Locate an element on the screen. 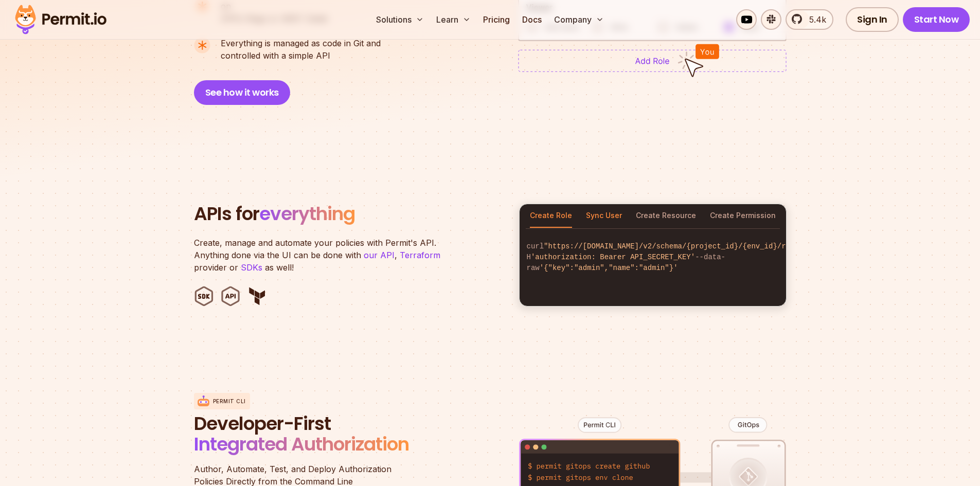 This screenshot has width=980, height=486. button: Company is located at coordinates (579, 19).